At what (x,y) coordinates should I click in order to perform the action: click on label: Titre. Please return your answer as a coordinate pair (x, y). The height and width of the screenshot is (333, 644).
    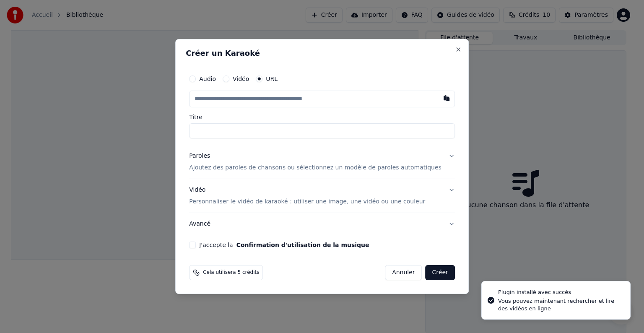
    Looking at the image, I should click on (322, 117).